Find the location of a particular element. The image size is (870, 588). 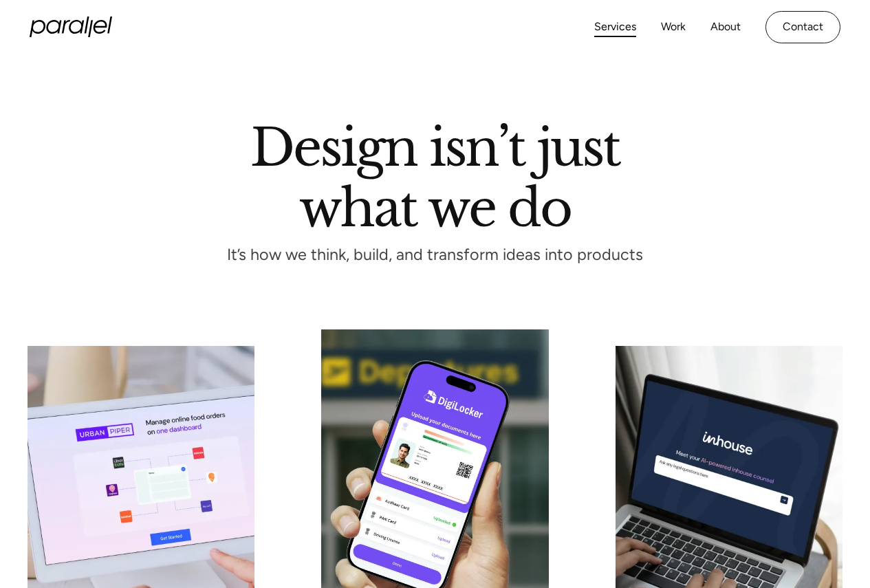

h1: Design isn’t just what we do is located at coordinates (436, 175).